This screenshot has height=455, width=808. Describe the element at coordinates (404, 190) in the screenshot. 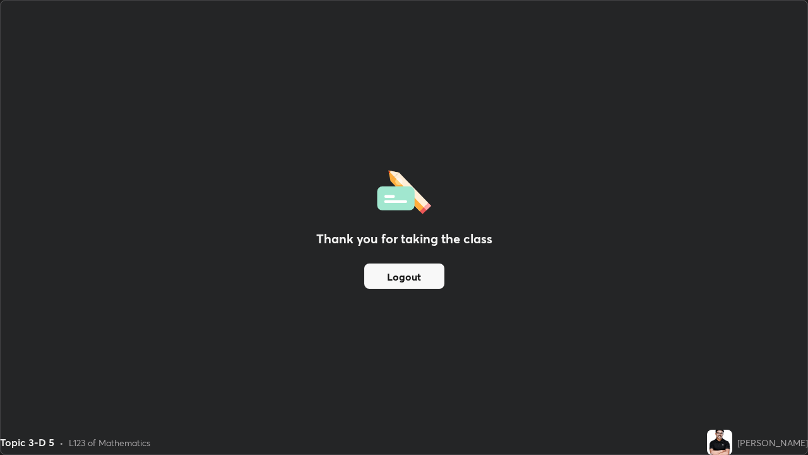

I see `img: offlineFeedback.1438e8b3.svg` at that location.